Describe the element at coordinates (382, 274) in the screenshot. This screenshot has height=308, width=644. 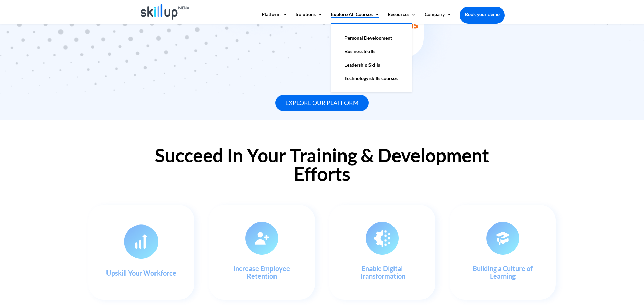
I see `h3: Enable Digital Transformation` at that location.